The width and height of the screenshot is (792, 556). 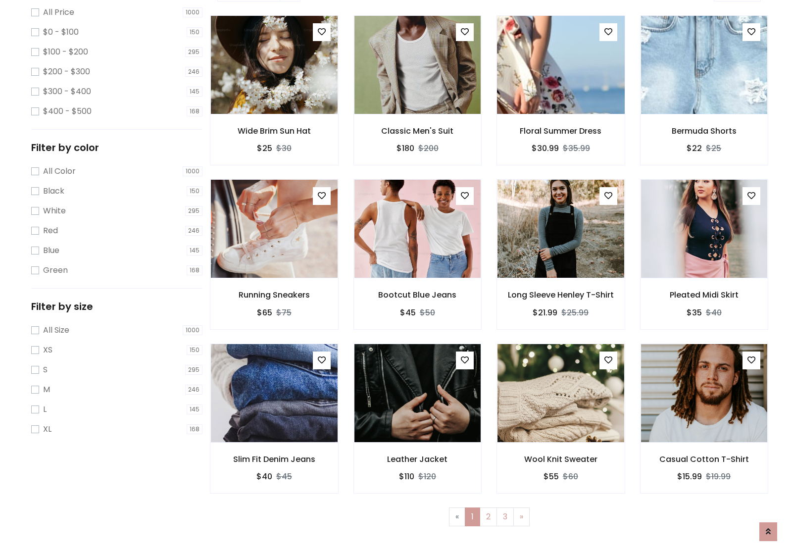 I want to click on del: $45, so click(x=284, y=476).